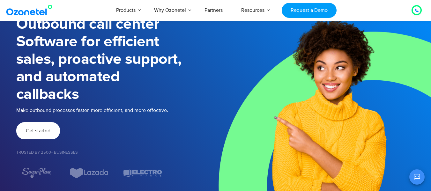 Image resolution: width=431 pixels, height=191 pixels. I want to click on div: 1 / 7, so click(195, 173).